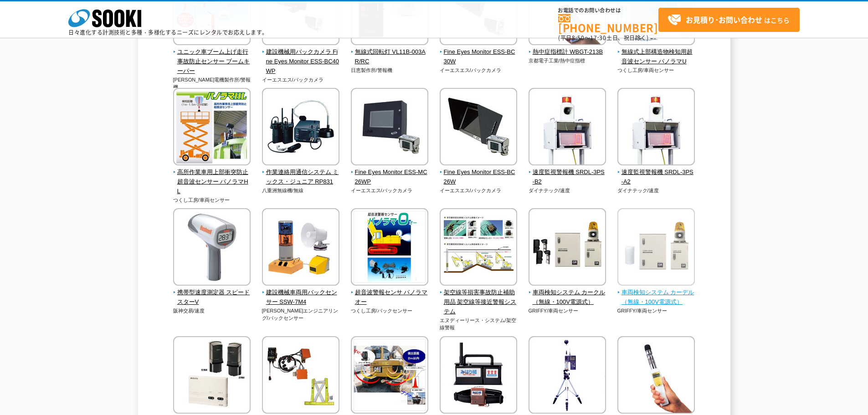 The height and width of the screenshot is (415, 868). Describe the element at coordinates (390, 52) in the screenshot. I see `a: 無線式回転灯 VL11B-003AR/RC` at that location.